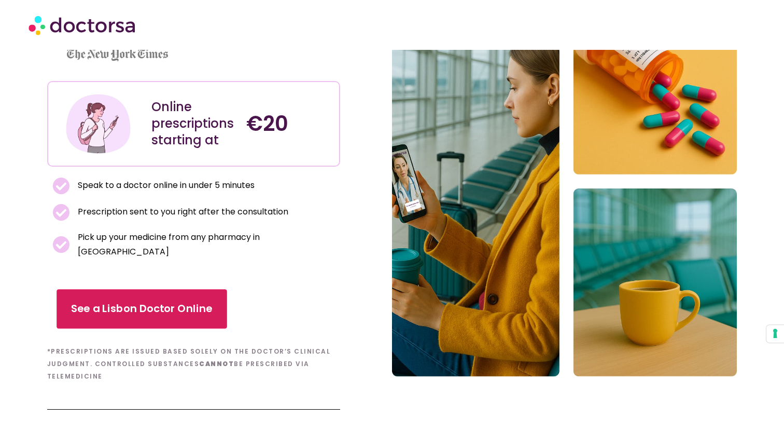 The image size is (784, 445). I want to click on b: cannot, so click(216, 363).